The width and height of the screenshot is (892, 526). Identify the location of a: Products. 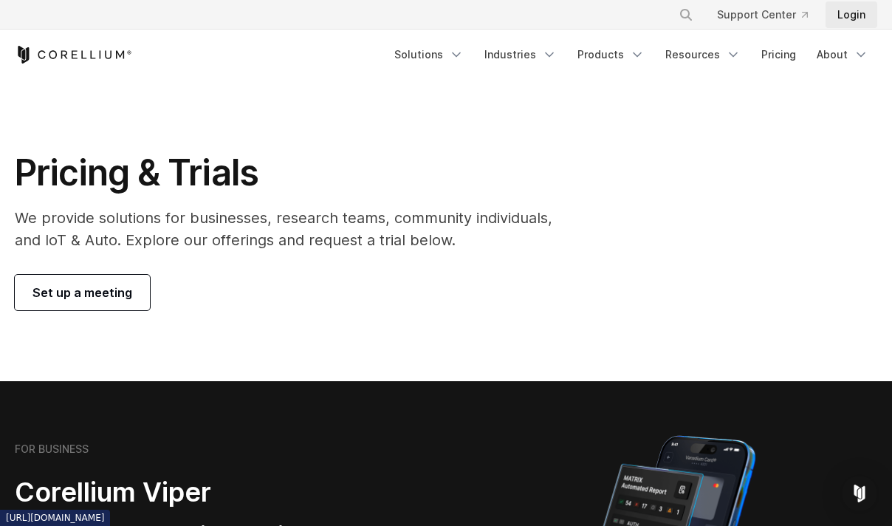
(611, 55).